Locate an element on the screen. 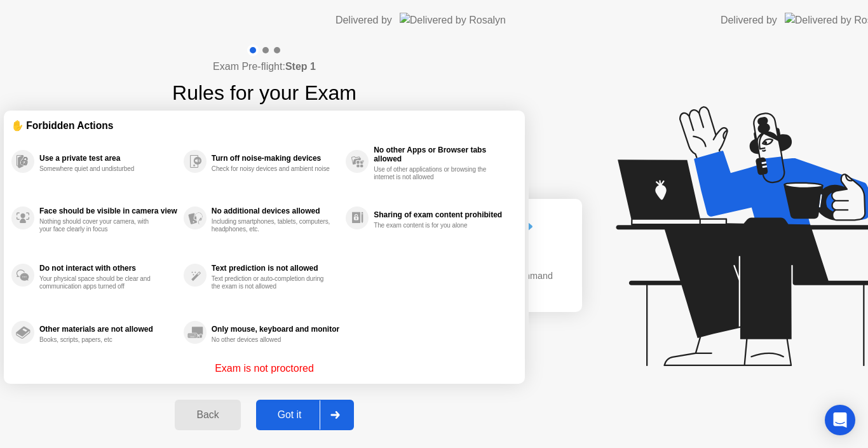 The height and width of the screenshot is (448, 868). div: Do not interact with others is located at coordinates (108, 268).